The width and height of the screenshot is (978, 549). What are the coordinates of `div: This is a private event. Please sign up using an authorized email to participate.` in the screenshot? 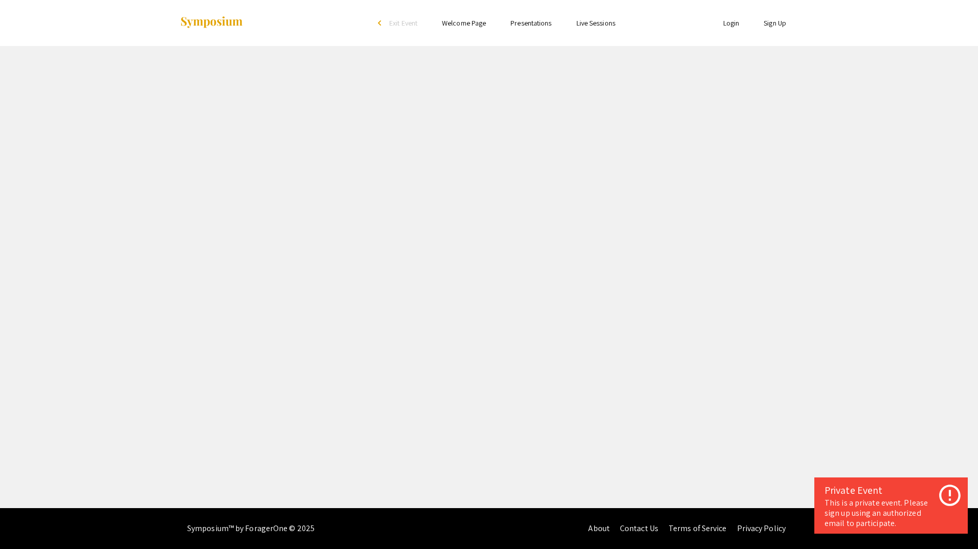 It's located at (891, 514).